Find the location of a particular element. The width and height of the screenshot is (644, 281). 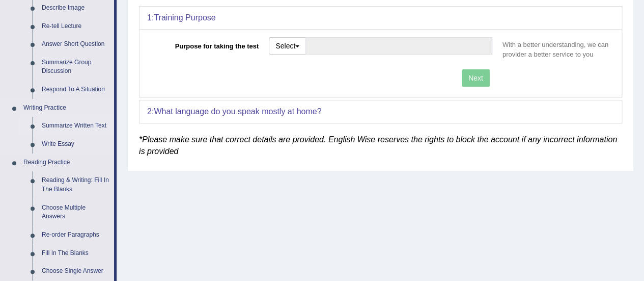

b: What language do you speak mostly at home? is located at coordinates (237, 111).